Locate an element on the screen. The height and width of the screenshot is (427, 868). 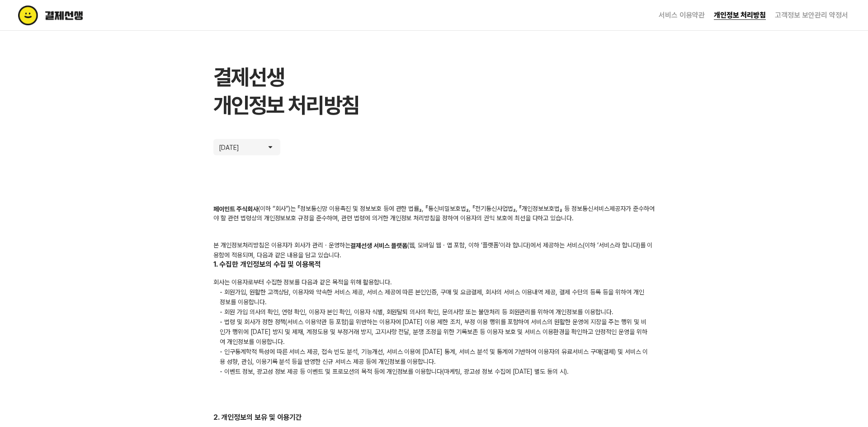
div: 회사는 이용자로부터 수집한 정보를 다음과 같은 목적을 위해 활용합니다. is located at coordinates (434, 327).